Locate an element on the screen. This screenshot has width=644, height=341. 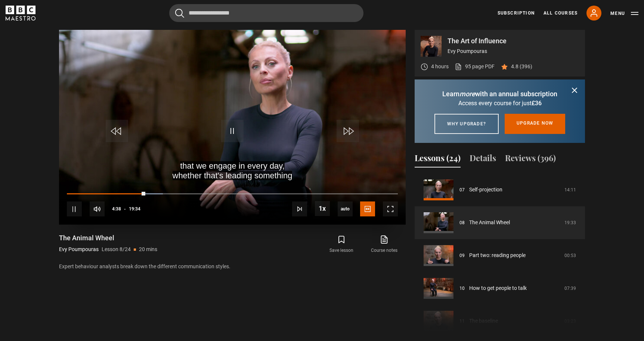
video-js: Video Player is located at coordinates (232, 127).